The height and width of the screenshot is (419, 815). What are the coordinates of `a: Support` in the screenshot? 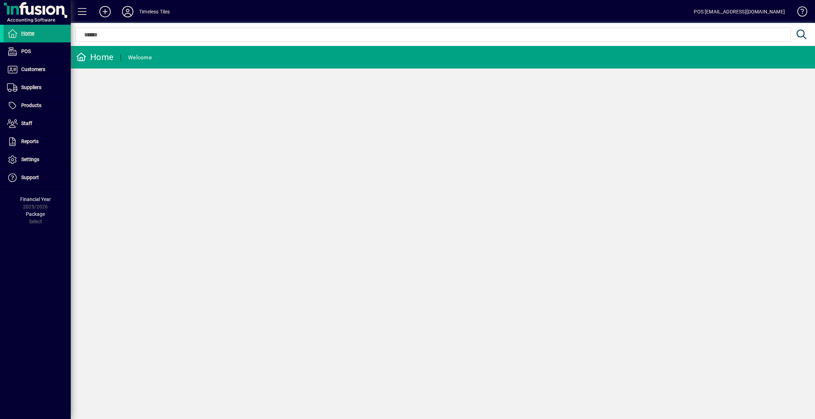 It's located at (37, 178).